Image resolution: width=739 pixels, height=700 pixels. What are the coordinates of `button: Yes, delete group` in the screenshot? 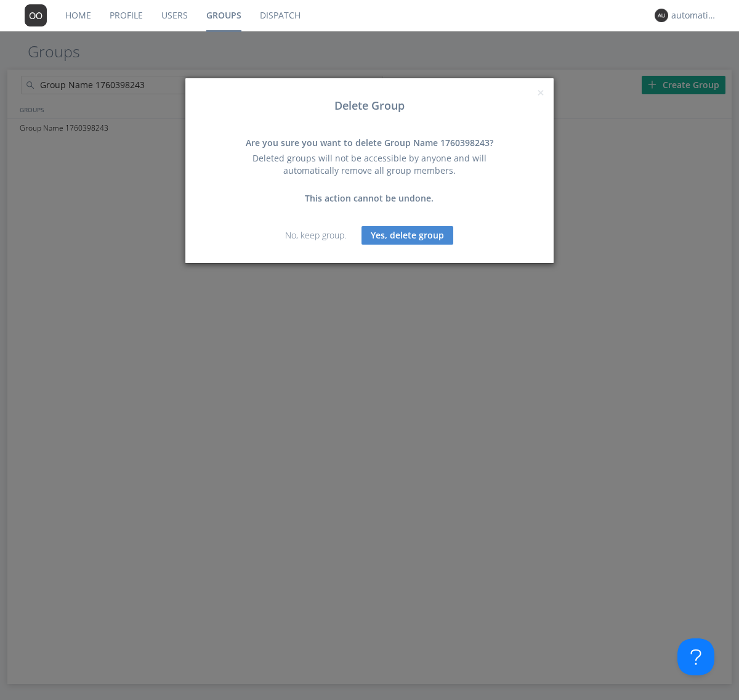 It's located at (407, 236).